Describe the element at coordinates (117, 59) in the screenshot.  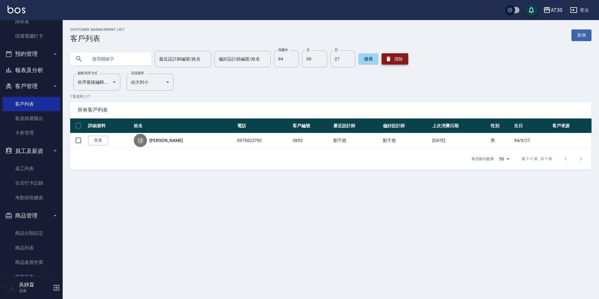
I see `input: 搜尋關鍵字` at that location.